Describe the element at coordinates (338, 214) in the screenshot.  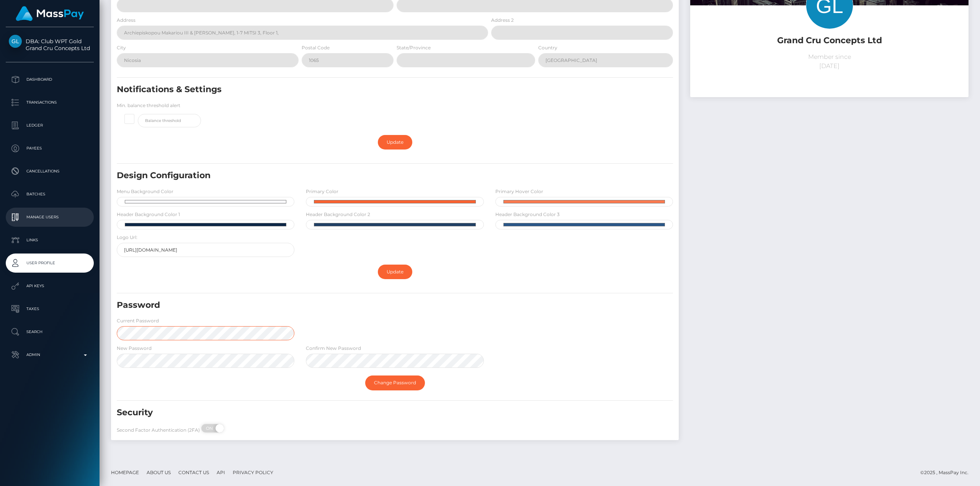
I see `label: Header Background Color 2` at that location.